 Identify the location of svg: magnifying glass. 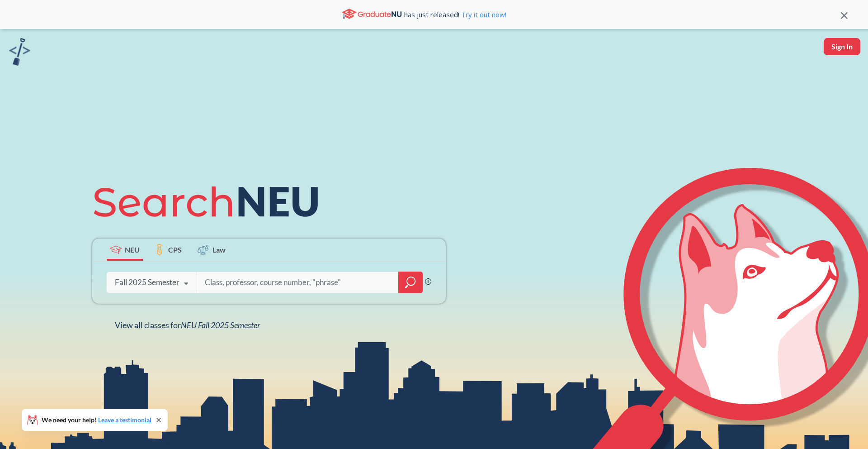
(411, 282).